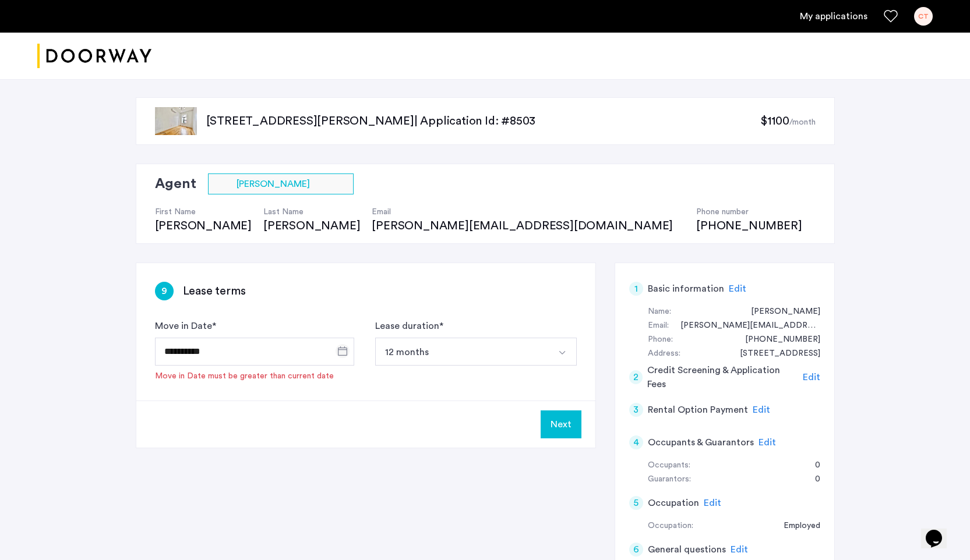 This screenshot has width=970, height=560. I want to click on h2: Agent, so click(175, 184).